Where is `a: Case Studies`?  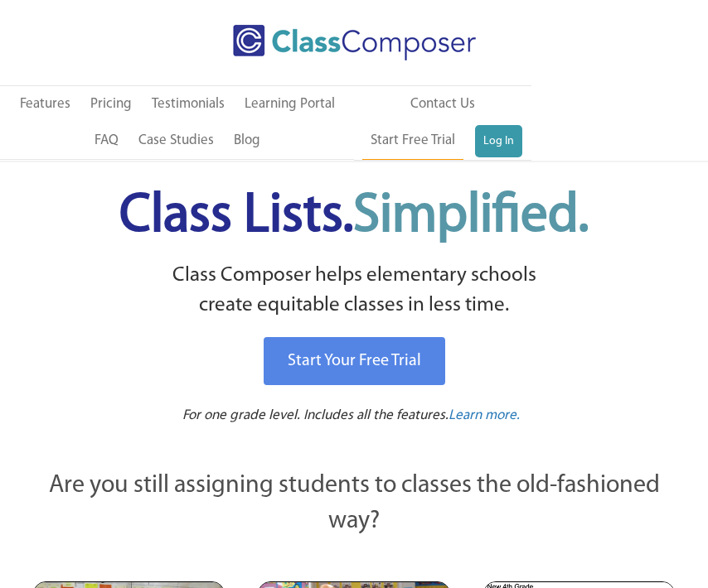 a: Case Studies is located at coordinates (175, 141).